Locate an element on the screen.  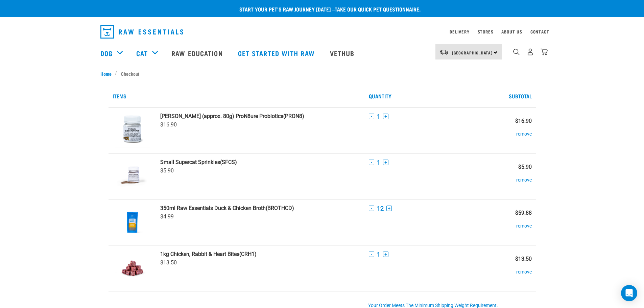
a: Dog is located at coordinates (107, 53).